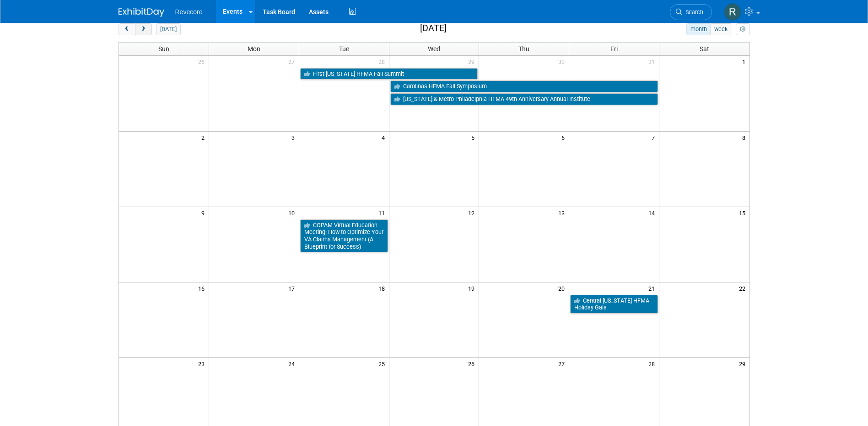 The width and height of the screenshot is (868, 426). What do you see at coordinates (524, 49) in the screenshot?
I see `span: Thu` at bounding box center [524, 49].